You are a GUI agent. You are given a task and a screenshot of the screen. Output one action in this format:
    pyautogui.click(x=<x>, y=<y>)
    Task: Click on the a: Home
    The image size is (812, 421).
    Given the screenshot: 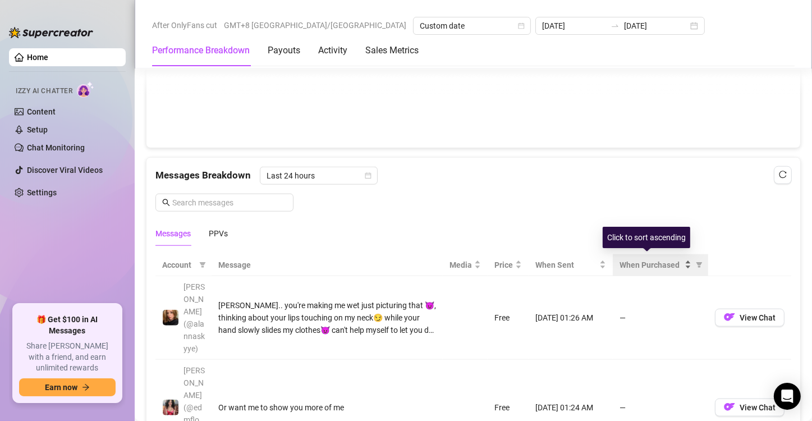 What is the action you would take?
    pyautogui.click(x=38, y=57)
    